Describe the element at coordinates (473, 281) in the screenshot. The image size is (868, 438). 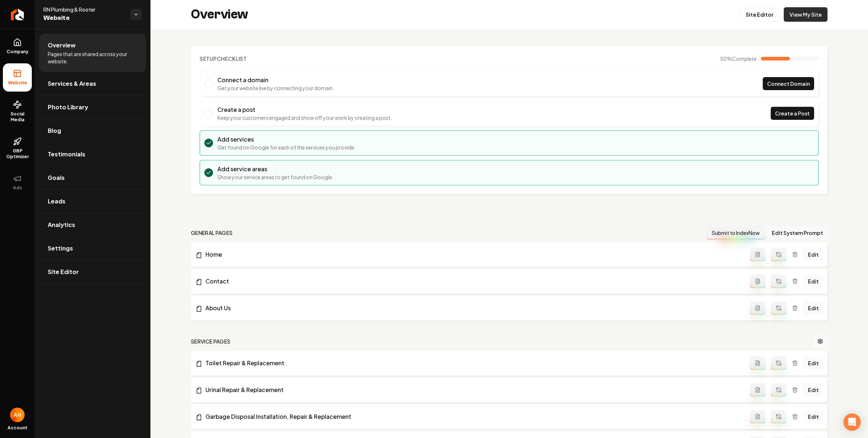
I see `a: Contact` at that location.